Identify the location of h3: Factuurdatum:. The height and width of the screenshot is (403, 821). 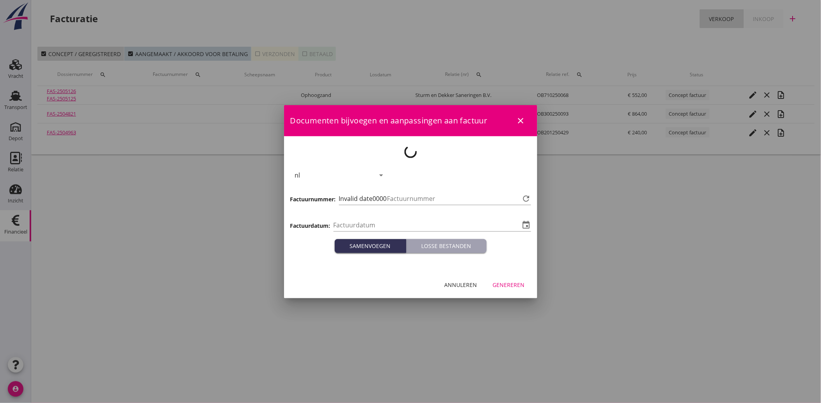
(310, 226).